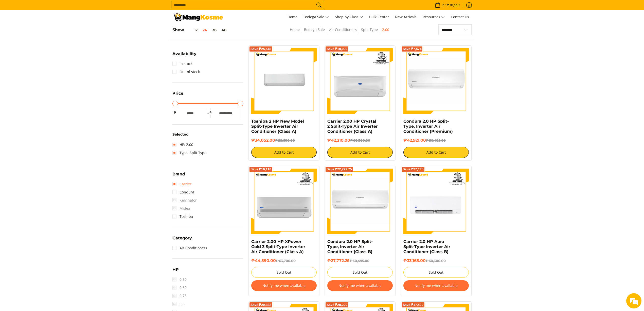 Image resolution: width=644 pixels, height=311 pixels. Describe the element at coordinates (179, 296) in the screenshot. I see `span: 0.75` at that location.